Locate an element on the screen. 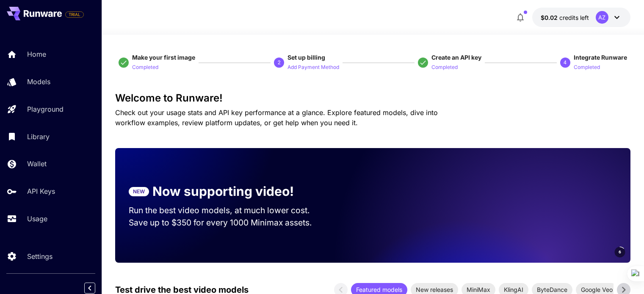 This screenshot has height=294, width=644. p: 2 is located at coordinates (279, 62).